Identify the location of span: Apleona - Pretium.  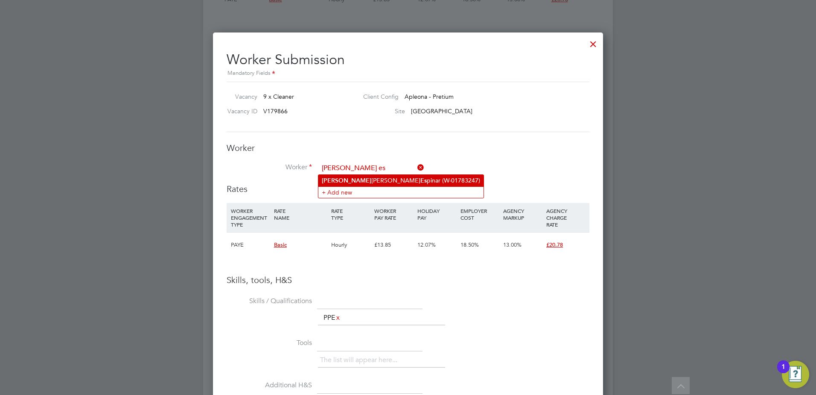
(429, 97).